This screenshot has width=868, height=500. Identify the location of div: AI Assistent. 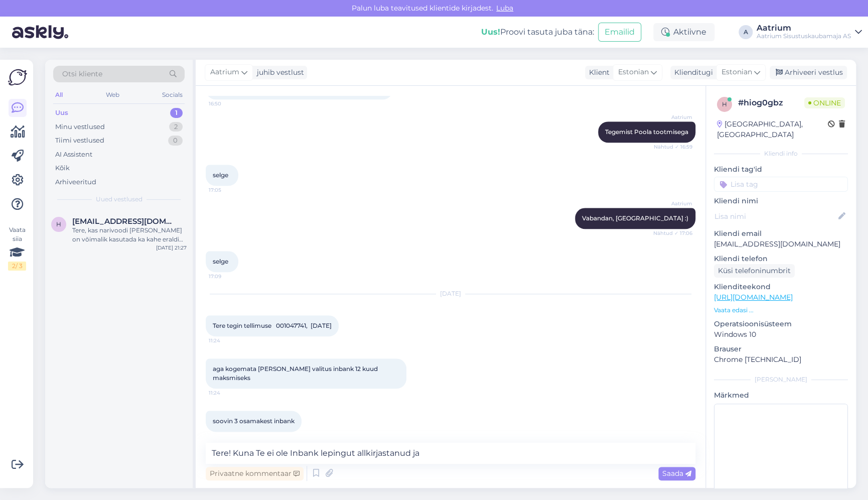
(74, 155).